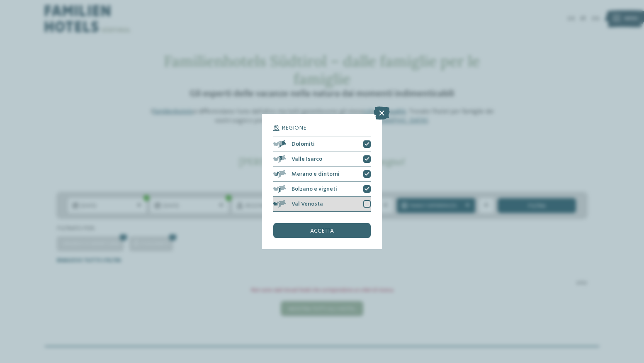 The height and width of the screenshot is (363, 644). Describe the element at coordinates (303, 144) in the screenshot. I see `span: Dolomiti` at that location.